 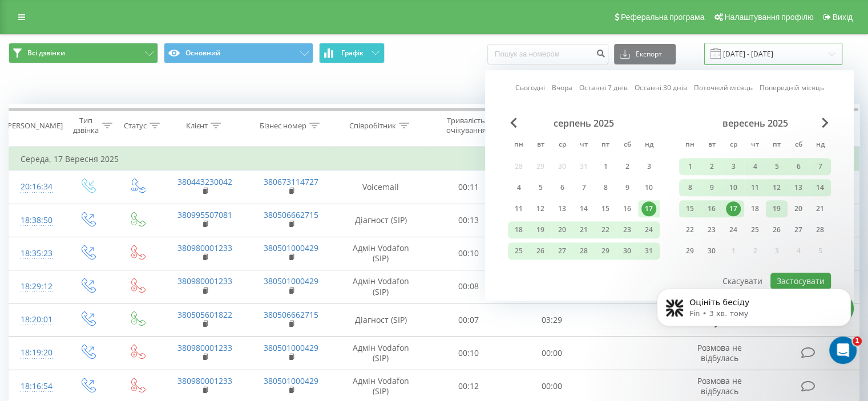 I want to click on div: чт 25 вер 2025 р., so click(x=755, y=230).